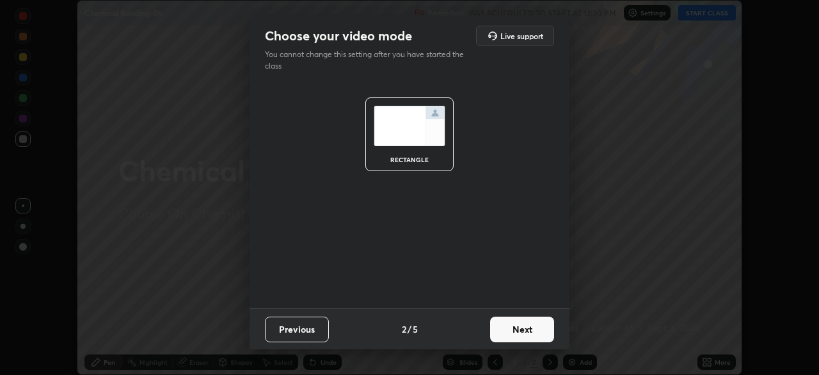 The image size is (819, 375). Describe the element at coordinates (297, 329) in the screenshot. I see `button: Previous` at that location.